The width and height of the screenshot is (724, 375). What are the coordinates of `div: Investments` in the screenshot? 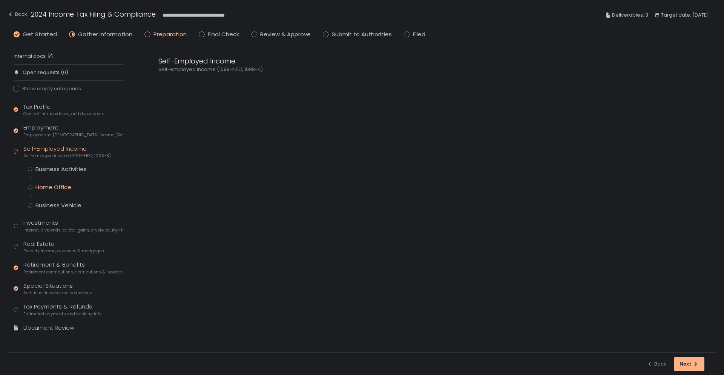 It's located at (73, 226).